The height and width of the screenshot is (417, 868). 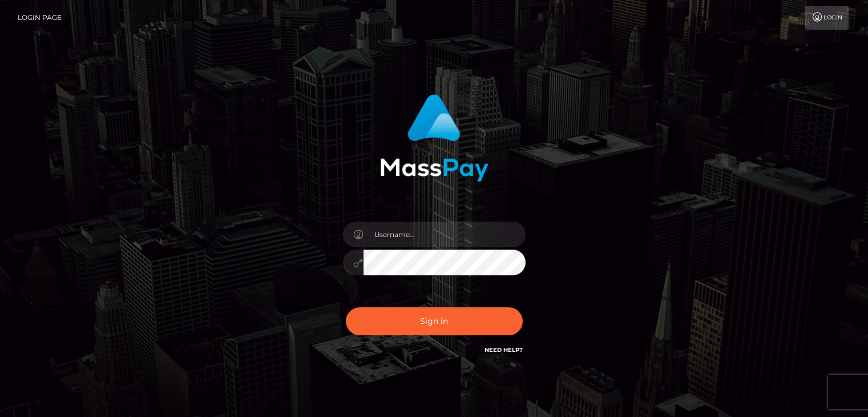 I want to click on a: Login Page, so click(x=39, y=18).